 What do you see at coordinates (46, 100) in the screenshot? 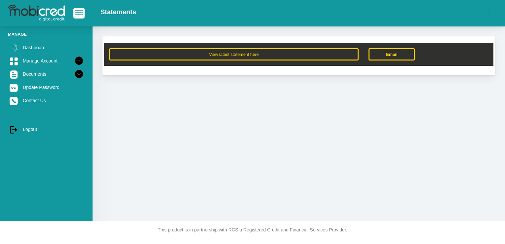
I see `a: Contact Us` at bounding box center [46, 100].